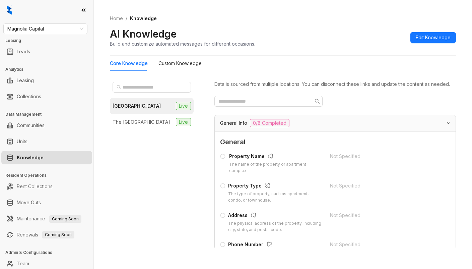 The image size is (472, 269). What do you see at coordinates (270, 123) in the screenshot?
I see `span: 0/8 Completed` at bounding box center [270, 123].